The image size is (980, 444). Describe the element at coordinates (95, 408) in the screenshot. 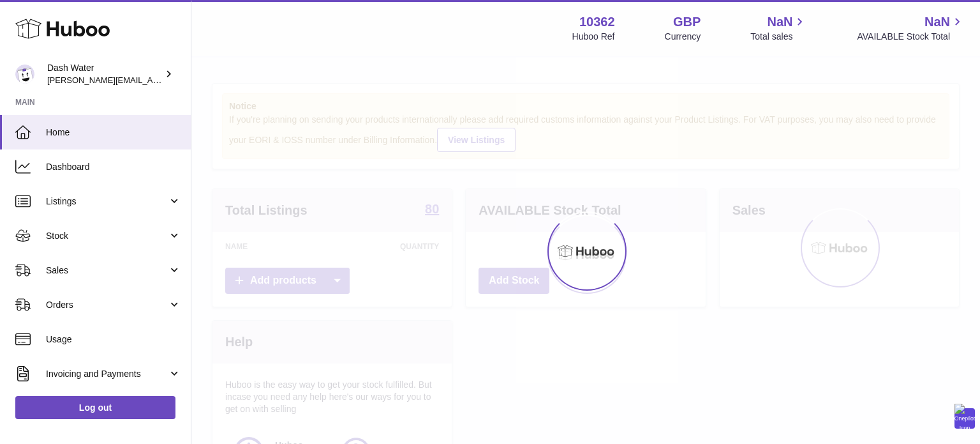

I see `a: Log out` at that location.